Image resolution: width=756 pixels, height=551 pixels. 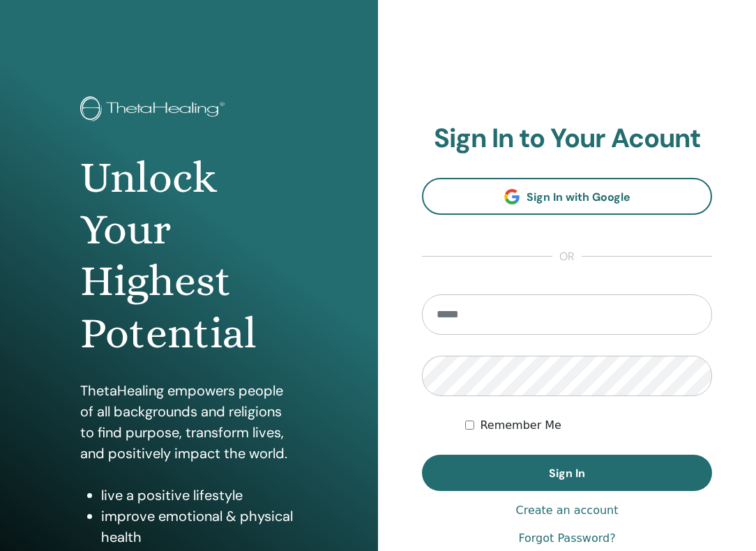 What do you see at coordinates (199, 496) in the screenshot?
I see `li: live a positive lifestyle` at bounding box center [199, 496].